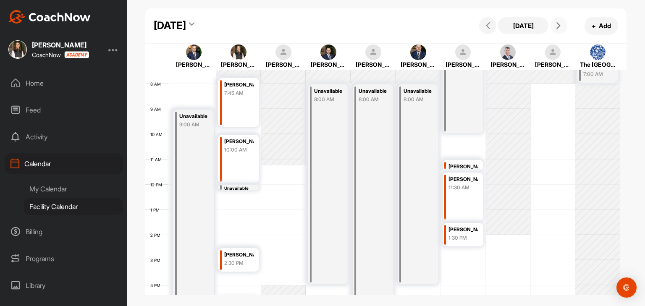 This screenshot has width=645, height=306. Describe the element at coordinates (64, 259) in the screenshot. I see `div: Programs` at that location.